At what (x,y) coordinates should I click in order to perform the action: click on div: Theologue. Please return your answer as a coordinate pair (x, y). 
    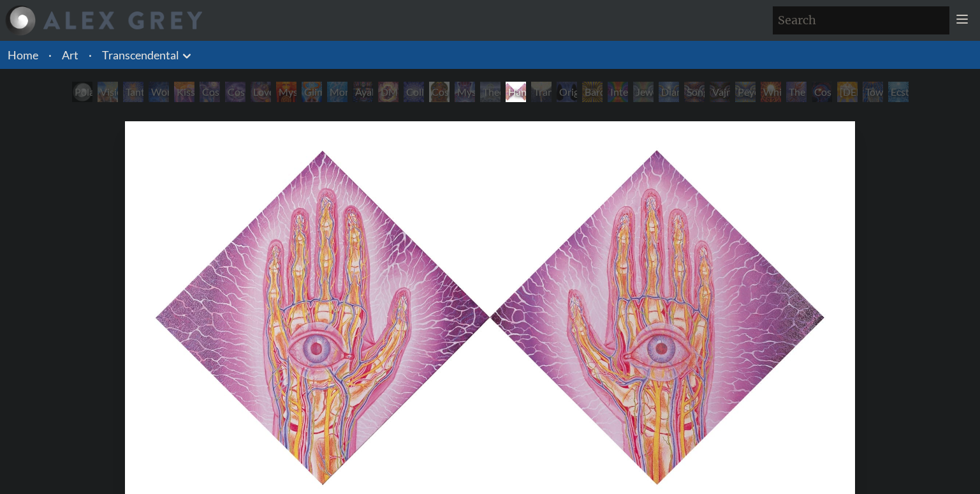
    Looking at the image, I should click on (490, 92).